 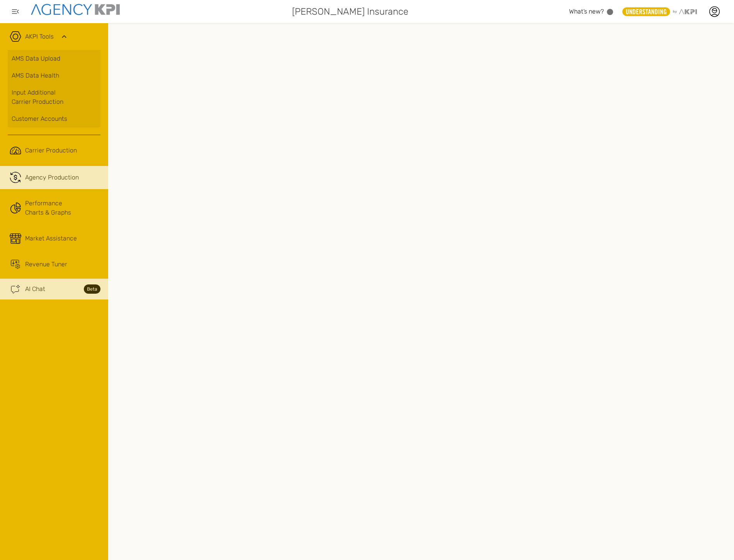 What do you see at coordinates (52, 178) in the screenshot?
I see `span: Agency Production` at bounding box center [52, 178].